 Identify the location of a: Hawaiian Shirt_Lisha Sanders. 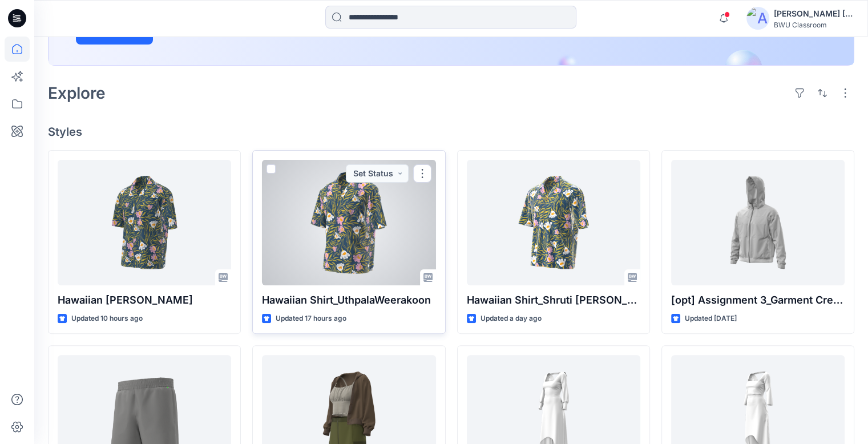
(144, 222).